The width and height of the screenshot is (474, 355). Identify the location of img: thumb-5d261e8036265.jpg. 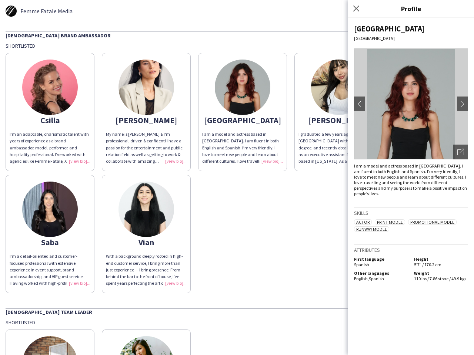
(11, 11).